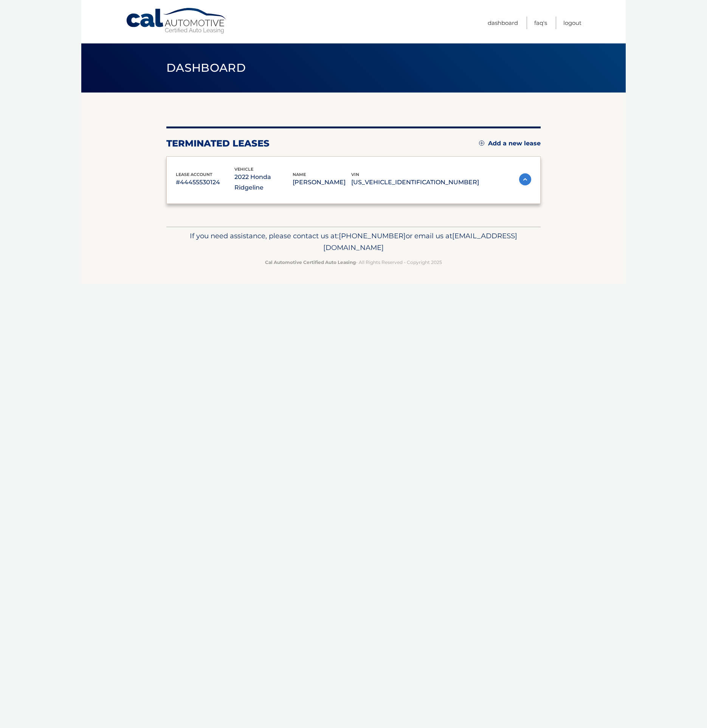  I want to click on span: name, so click(299, 175).